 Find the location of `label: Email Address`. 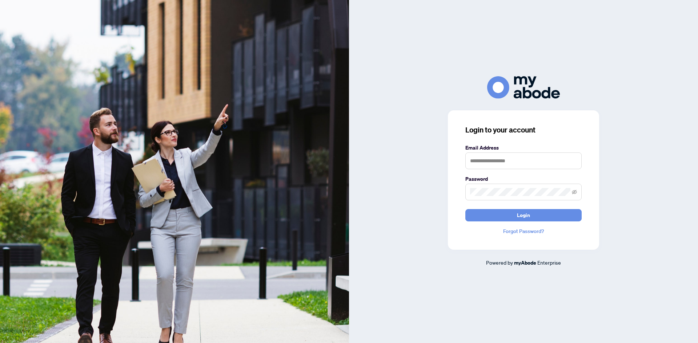

label: Email Address is located at coordinates (523, 148).